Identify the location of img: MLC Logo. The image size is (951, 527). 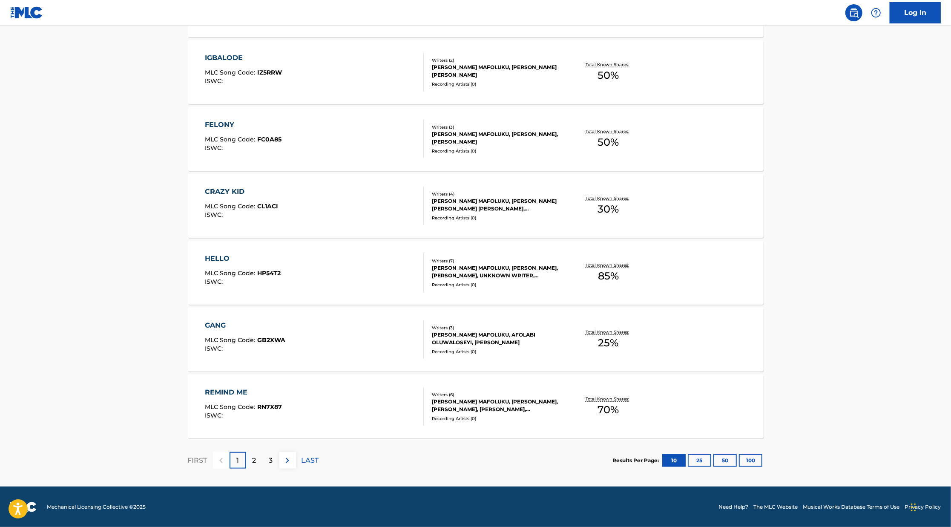
(26, 12).